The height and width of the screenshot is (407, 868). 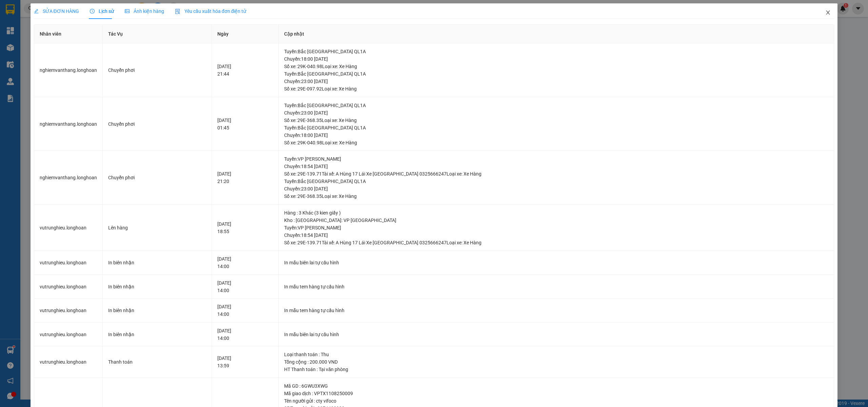 What do you see at coordinates (69, 34) in the screenshot?
I see `th: Nhân viên` at bounding box center [69, 34].